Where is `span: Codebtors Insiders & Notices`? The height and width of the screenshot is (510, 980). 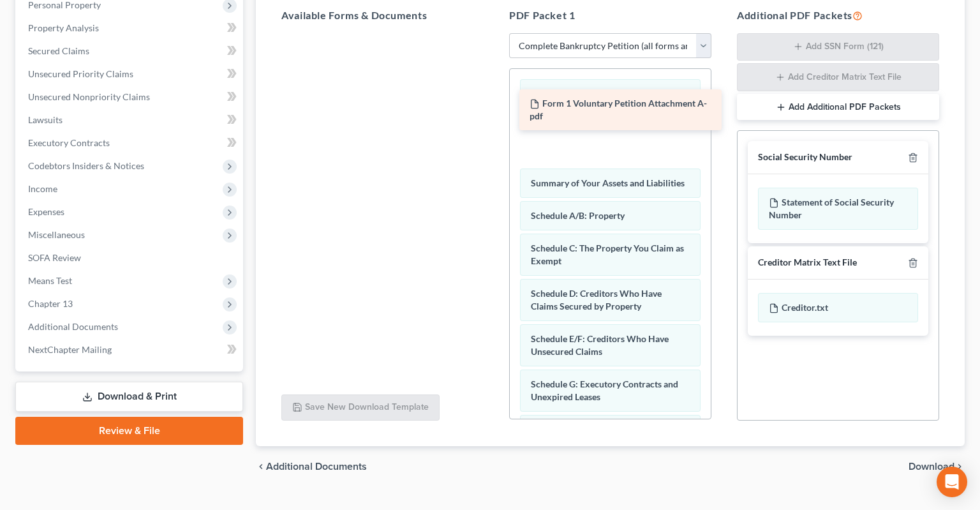
span: Codebtors Insiders & Notices is located at coordinates (86, 165).